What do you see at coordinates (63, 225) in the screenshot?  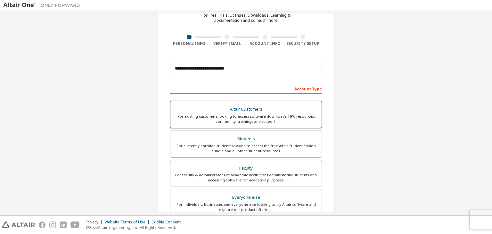 I see `img: linkedin.svg` at bounding box center [63, 225].